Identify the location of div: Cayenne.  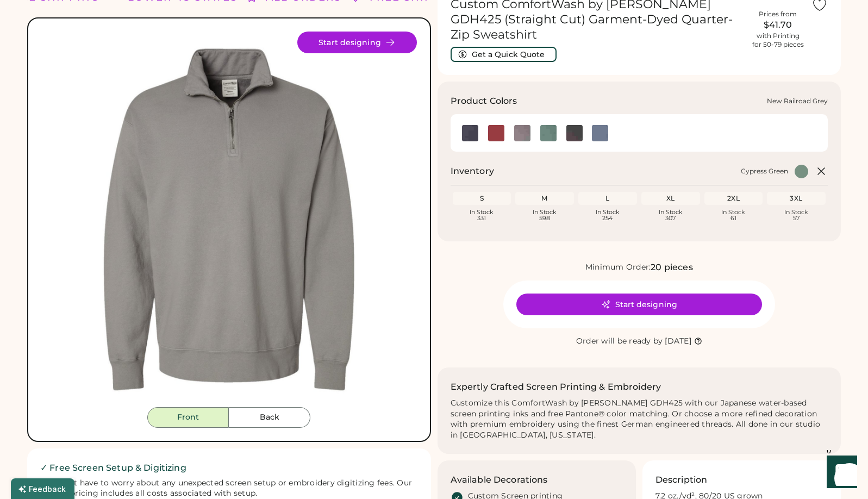
(496, 134).